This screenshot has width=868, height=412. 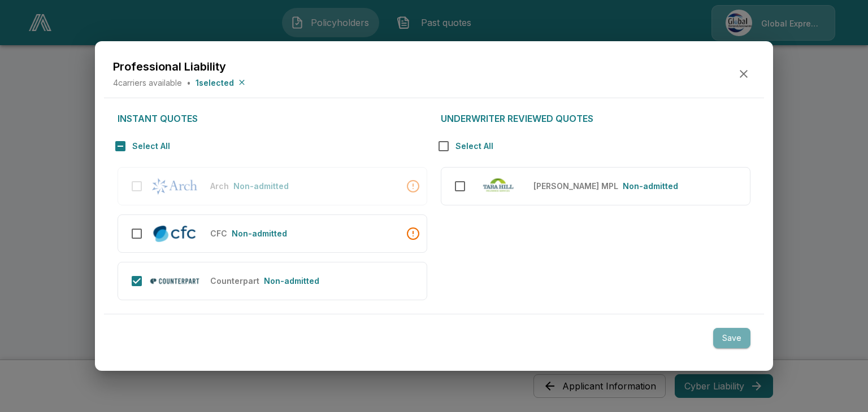 I want to click on div: • The selected NAICS code is not within Arch's preferred industries., so click(x=413, y=186).